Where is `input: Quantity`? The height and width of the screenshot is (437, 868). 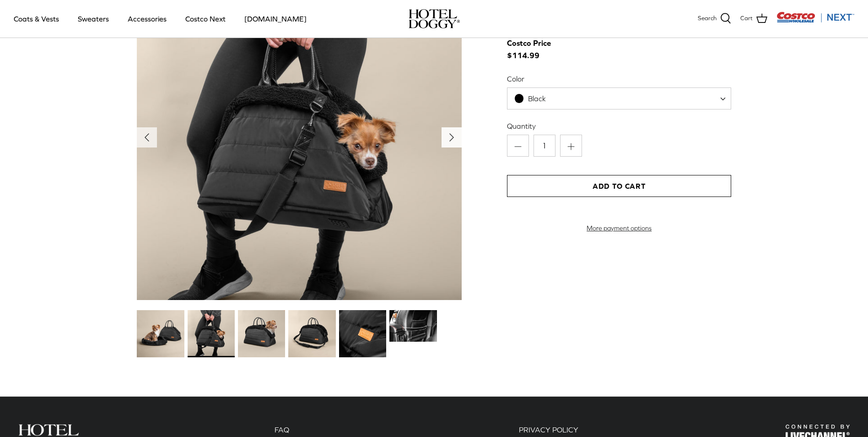 input: Quantity is located at coordinates (545, 146).